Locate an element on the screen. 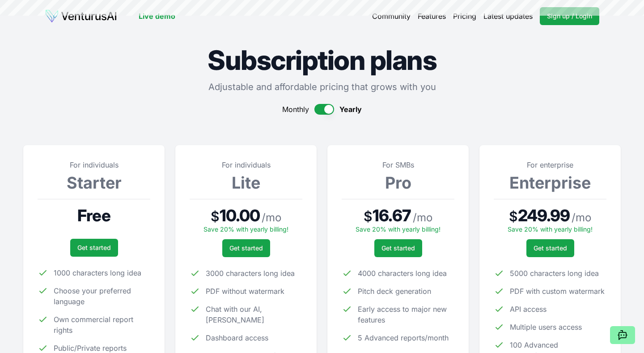  span: 4000 characters long idea is located at coordinates (402, 273).